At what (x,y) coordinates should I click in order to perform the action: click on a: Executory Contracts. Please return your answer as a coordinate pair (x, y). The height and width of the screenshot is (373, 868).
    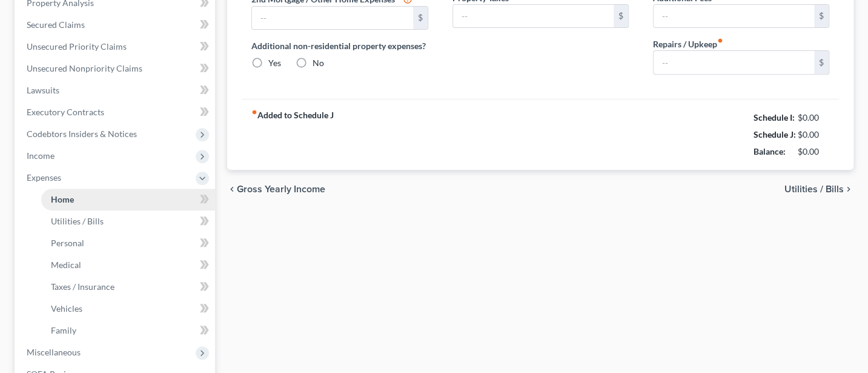
    Looking at the image, I should click on (116, 112).